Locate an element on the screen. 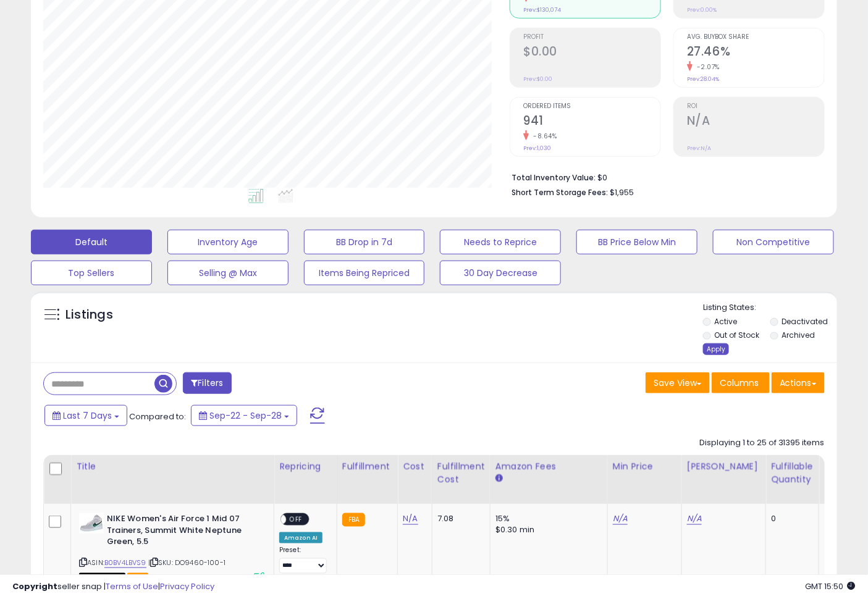  span: Avg. Buybox Share is located at coordinates (755, 37).